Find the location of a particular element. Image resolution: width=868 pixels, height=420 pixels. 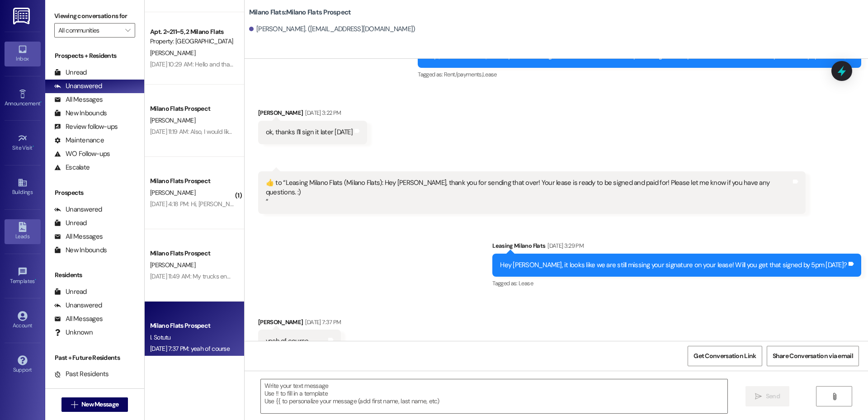

b: Milano Flats: Milano Flats Prospect is located at coordinates (300, 12).